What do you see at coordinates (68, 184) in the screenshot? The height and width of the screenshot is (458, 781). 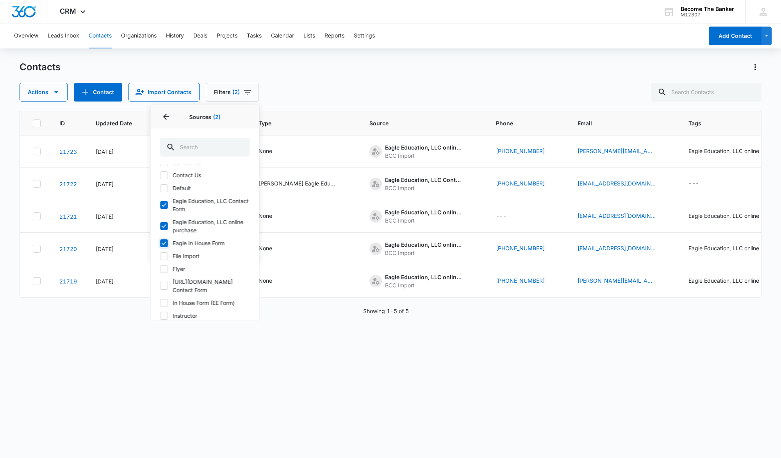 I see `a: Navigate to contact details page for Tracy Wight` at bounding box center [68, 184].